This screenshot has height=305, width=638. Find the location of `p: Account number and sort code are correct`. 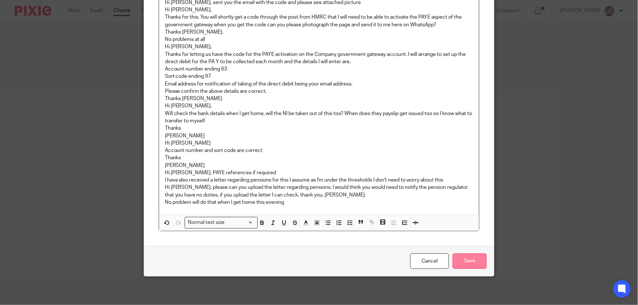

p: Account number and sort code are correct is located at coordinates (319, 151).